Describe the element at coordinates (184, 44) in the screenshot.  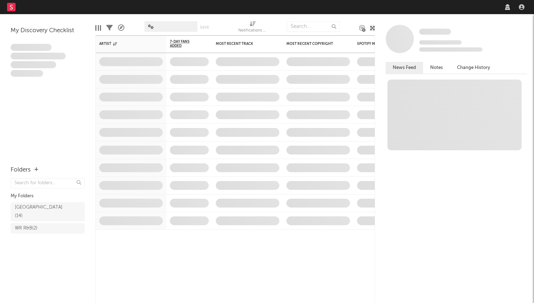
I see `span: 7-Day Fans Added` at that location.